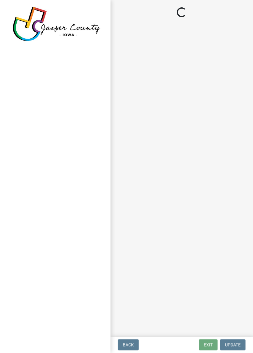  Describe the element at coordinates (56, 24) in the screenshot. I see `img: Jasper County, Iowa` at that location.